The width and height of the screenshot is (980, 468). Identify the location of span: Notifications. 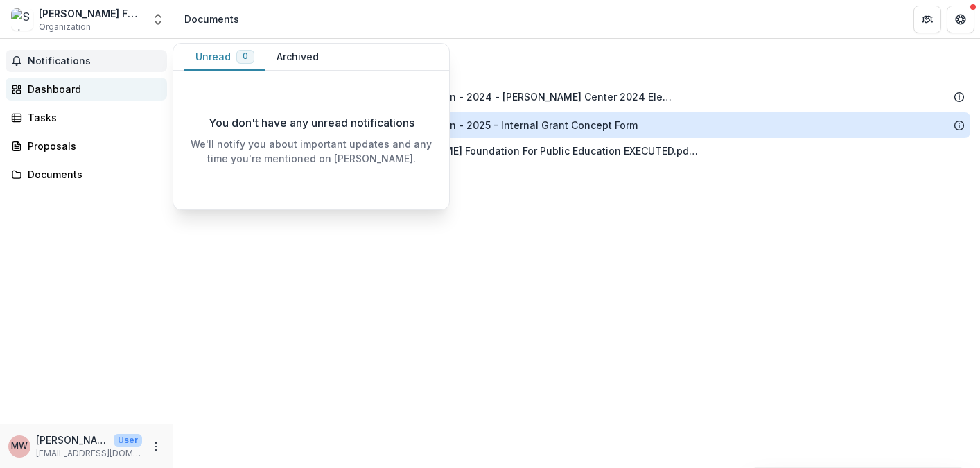
(94, 61).